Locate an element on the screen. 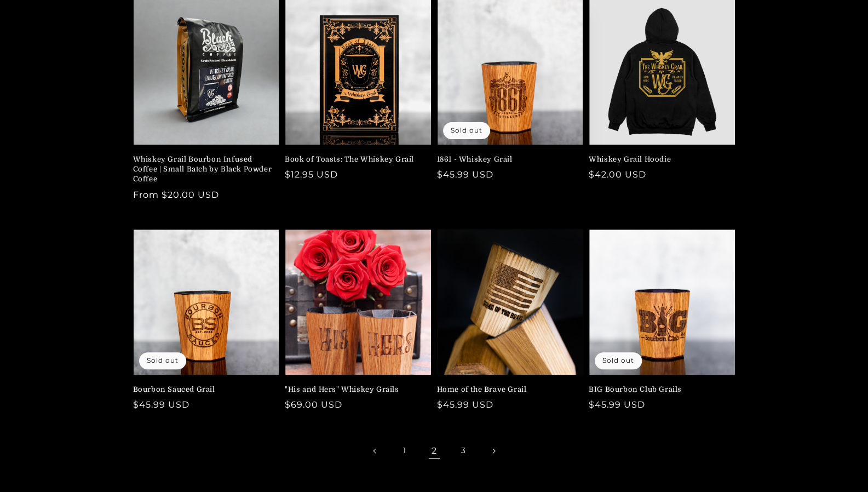 This screenshot has height=492, width=868. a: Page 3 is located at coordinates (464, 451).